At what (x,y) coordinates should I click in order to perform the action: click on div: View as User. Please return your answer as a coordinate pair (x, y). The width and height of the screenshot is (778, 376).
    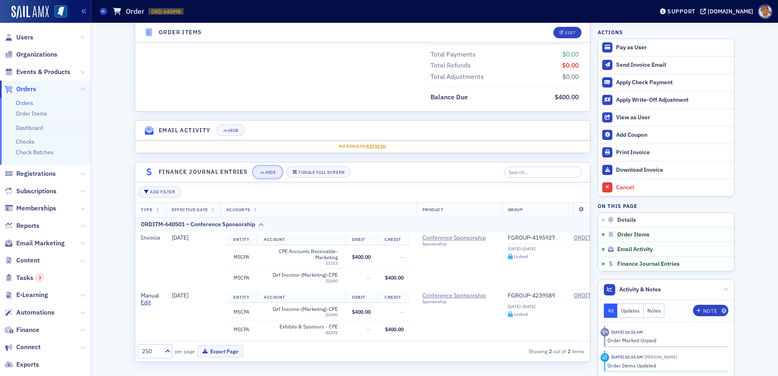
    Looking at the image, I should click on (673, 118).